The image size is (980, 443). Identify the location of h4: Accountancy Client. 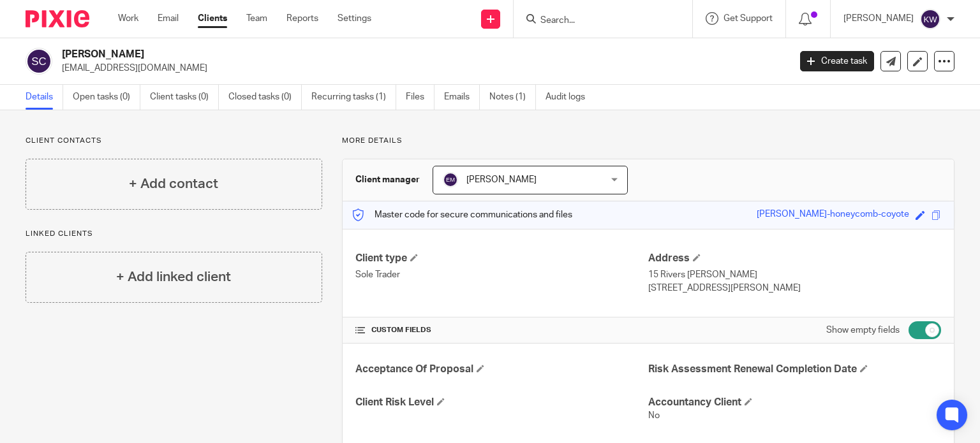
(794, 402).